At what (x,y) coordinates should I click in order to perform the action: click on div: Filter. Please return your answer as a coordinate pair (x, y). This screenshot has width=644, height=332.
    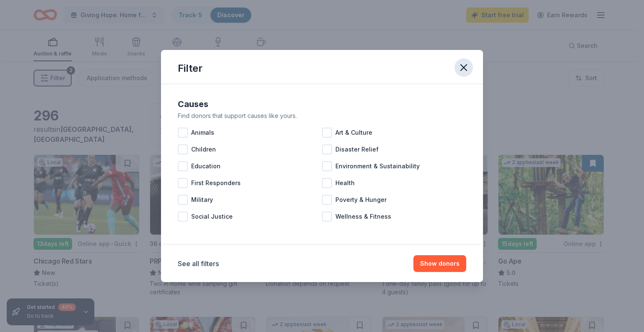
    Looking at the image, I should click on (190, 69).